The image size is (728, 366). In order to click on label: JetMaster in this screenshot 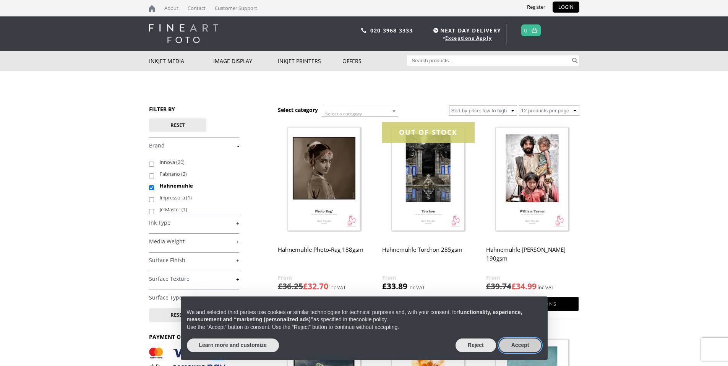, I will do `click(196, 209)`.